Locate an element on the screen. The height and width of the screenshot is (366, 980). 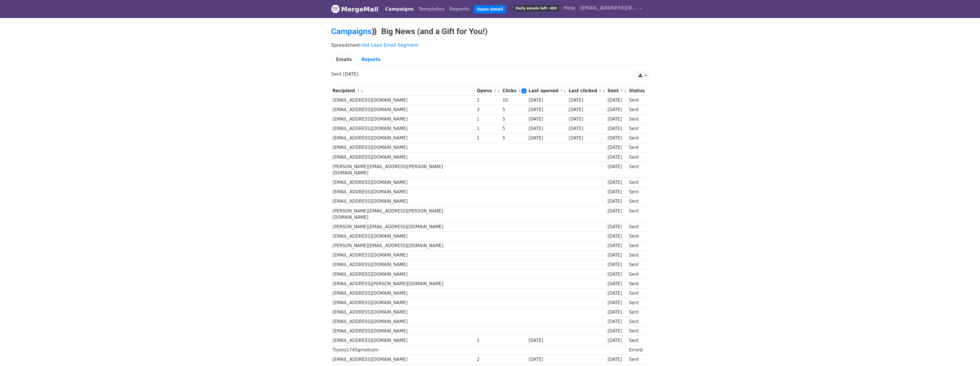
a: Daily emails left: 400 is located at coordinates (536, 8).